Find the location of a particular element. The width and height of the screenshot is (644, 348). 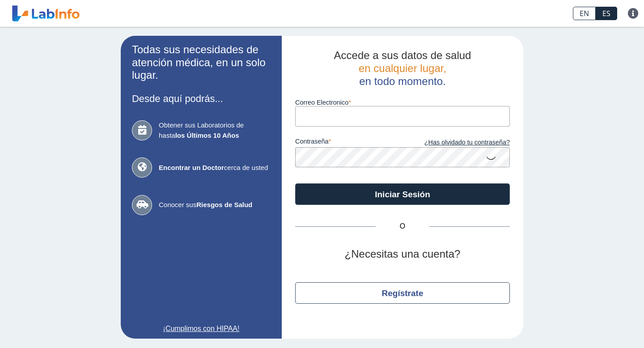

h2: ¿Necesitas una cuenta? is located at coordinates (402, 254).